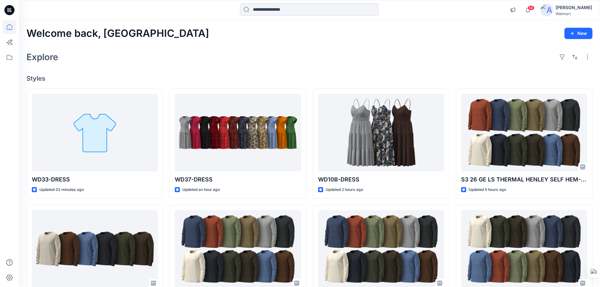 The width and height of the screenshot is (600, 287). Describe the element at coordinates (238, 180) in the screenshot. I see `p: WD37-DRESS` at that location.